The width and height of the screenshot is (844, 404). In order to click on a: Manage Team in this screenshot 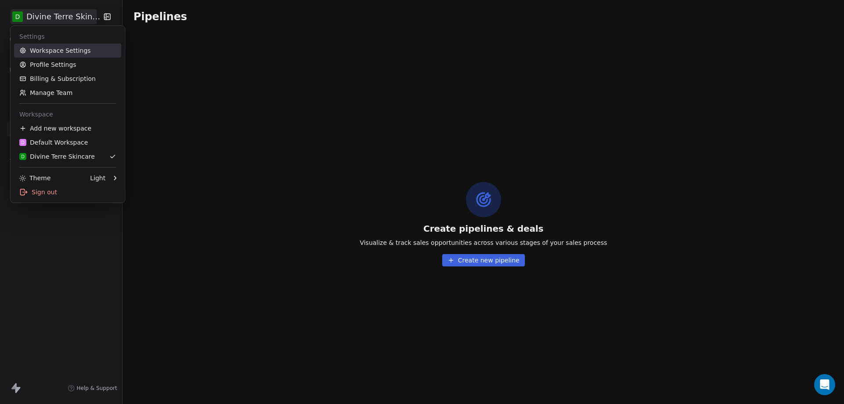, I will do `click(68, 93)`.